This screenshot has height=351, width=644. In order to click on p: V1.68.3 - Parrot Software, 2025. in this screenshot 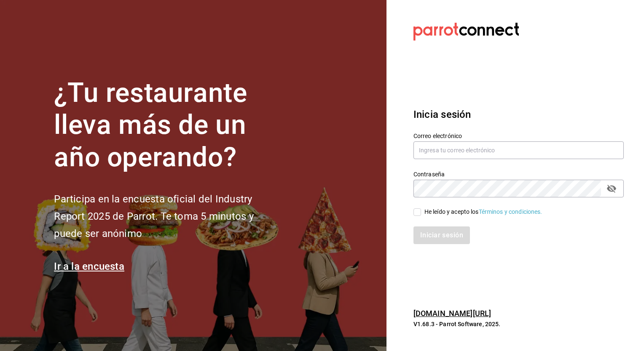, I will do `click(519, 324)`.